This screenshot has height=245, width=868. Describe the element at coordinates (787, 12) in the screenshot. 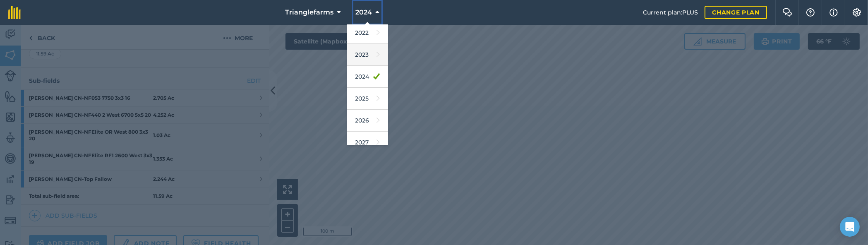

I see `img: Two speech bubbles overlapping with the left bubble in the forefront` at that location.